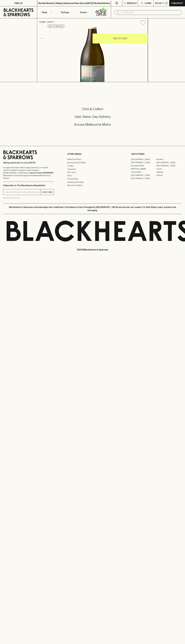 This screenshot has width=185, height=644. Describe the element at coordinates (65, 12) in the screenshot. I see `a: Tastings` at that location.